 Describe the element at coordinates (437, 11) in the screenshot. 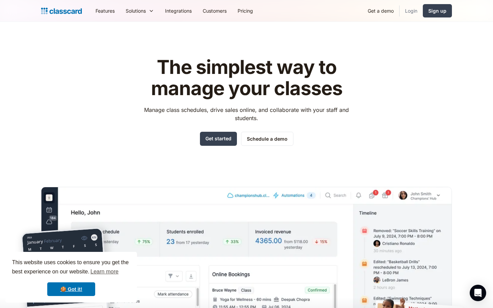

I see `a: Sign up` at that location.